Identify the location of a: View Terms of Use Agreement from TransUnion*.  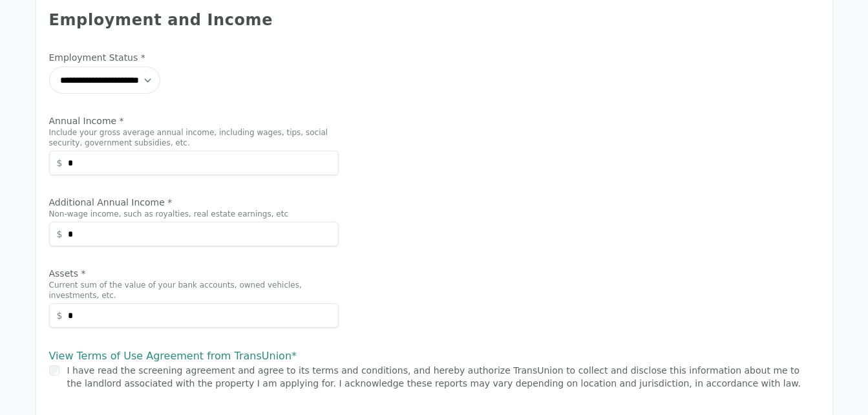
(173, 355).